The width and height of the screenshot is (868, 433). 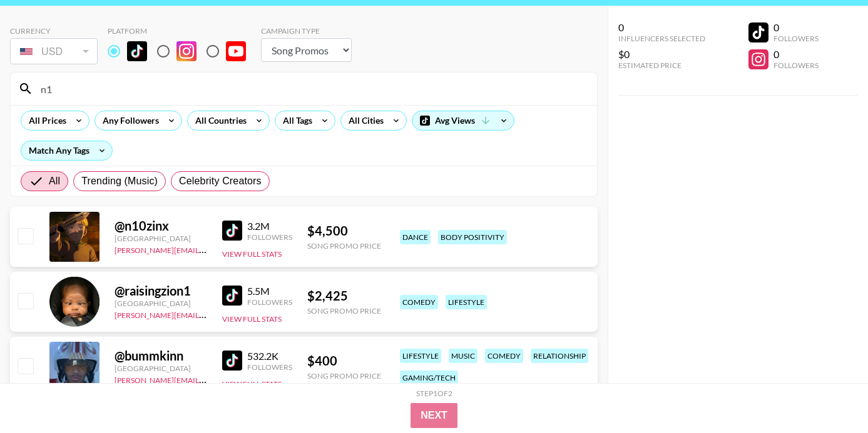 What do you see at coordinates (270, 356) in the screenshot?
I see `div: 532.2K` at bounding box center [270, 356].